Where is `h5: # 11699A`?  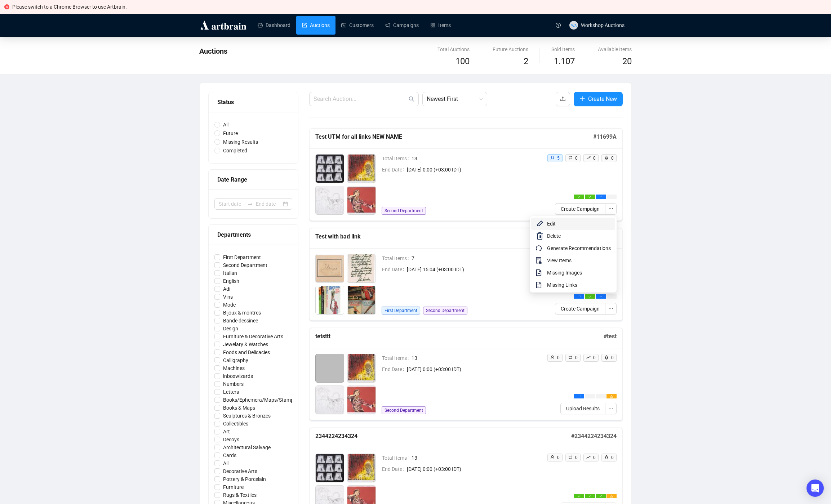
h5: # 11699A is located at coordinates (605, 137).